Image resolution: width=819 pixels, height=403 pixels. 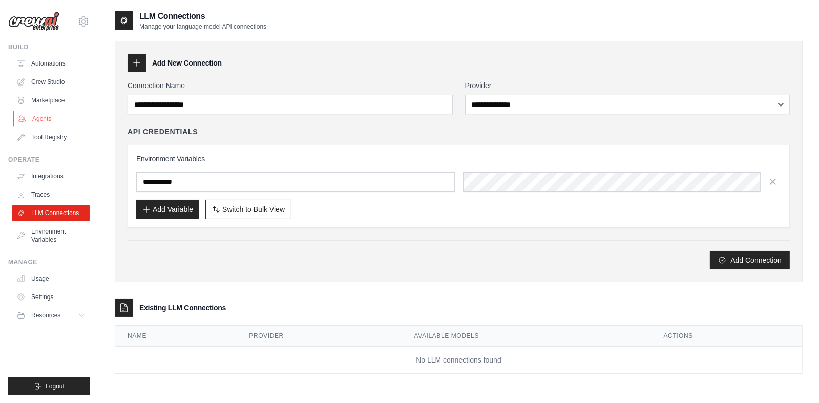 What do you see at coordinates (49, 262) in the screenshot?
I see `div: Manage` at bounding box center [49, 262].